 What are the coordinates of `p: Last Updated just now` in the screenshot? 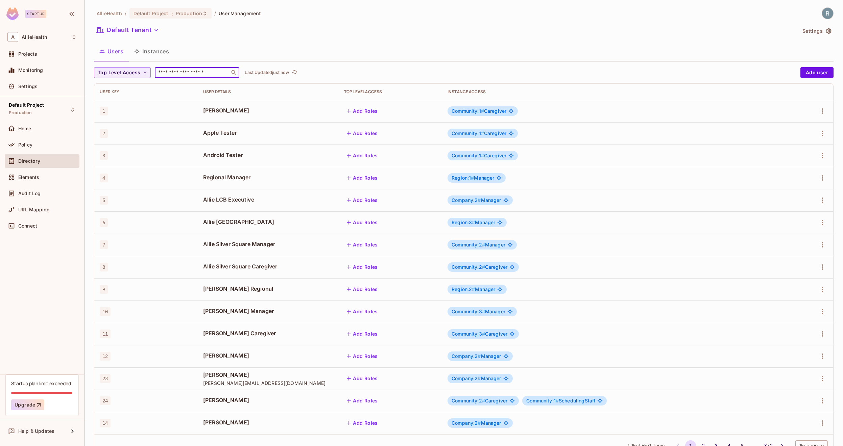 It's located at (267, 73).